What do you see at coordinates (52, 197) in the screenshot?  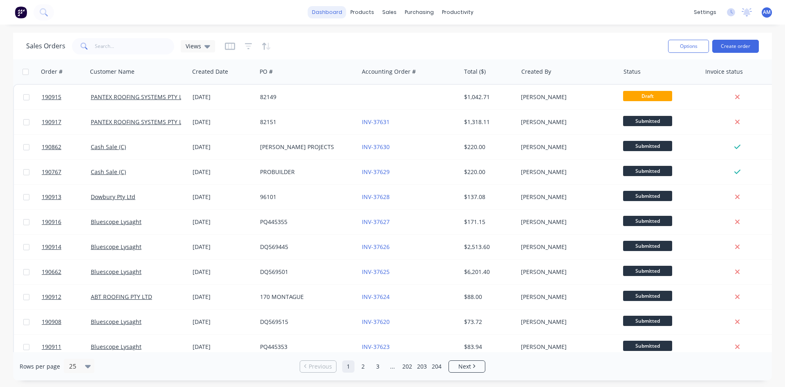 I see `span: 190913` at bounding box center [52, 197].